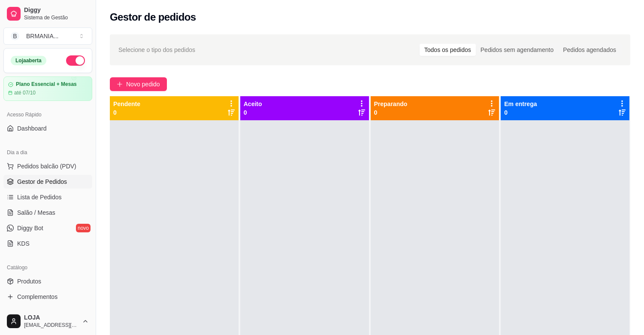 The image size is (644, 335). Describe the element at coordinates (42, 181) in the screenshot. I see `span: Gestor de Pedidos` at that location.